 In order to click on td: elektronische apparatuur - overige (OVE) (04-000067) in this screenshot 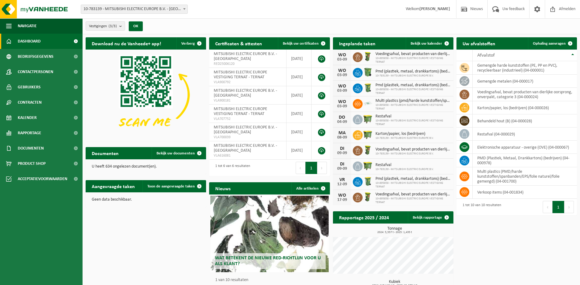, I will do `click(525, 147)`.